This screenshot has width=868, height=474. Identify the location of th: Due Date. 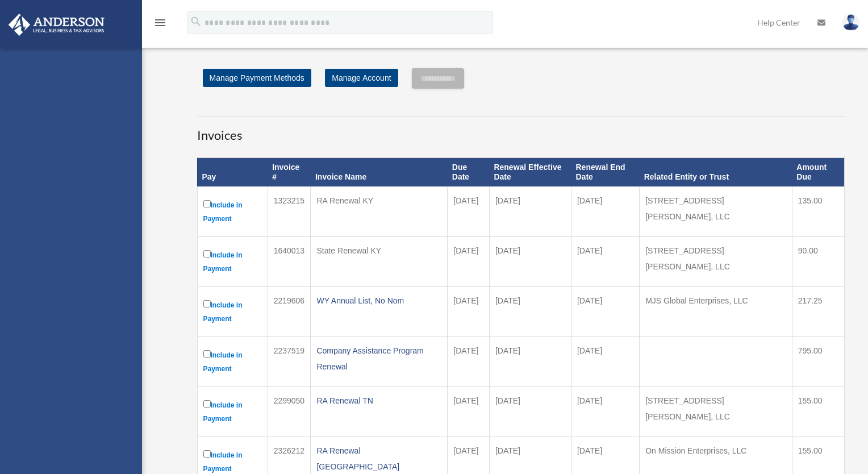
(469, 172).